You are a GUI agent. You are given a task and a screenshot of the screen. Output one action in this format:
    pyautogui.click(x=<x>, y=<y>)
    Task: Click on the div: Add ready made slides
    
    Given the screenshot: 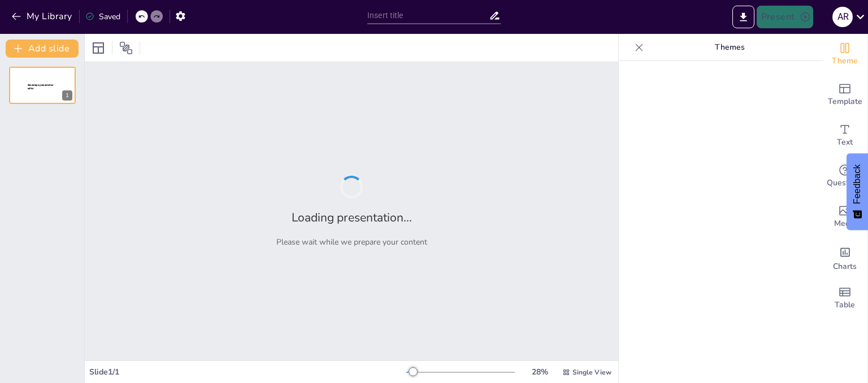 What is the action you would take?
    pyautogui.click(x=844, y=95)
    